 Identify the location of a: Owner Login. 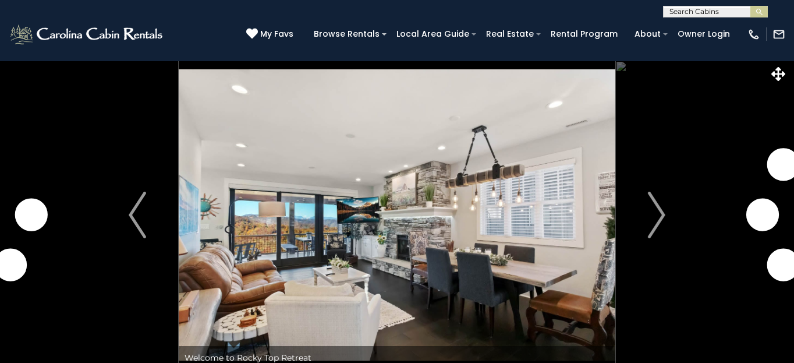
(704, 34).